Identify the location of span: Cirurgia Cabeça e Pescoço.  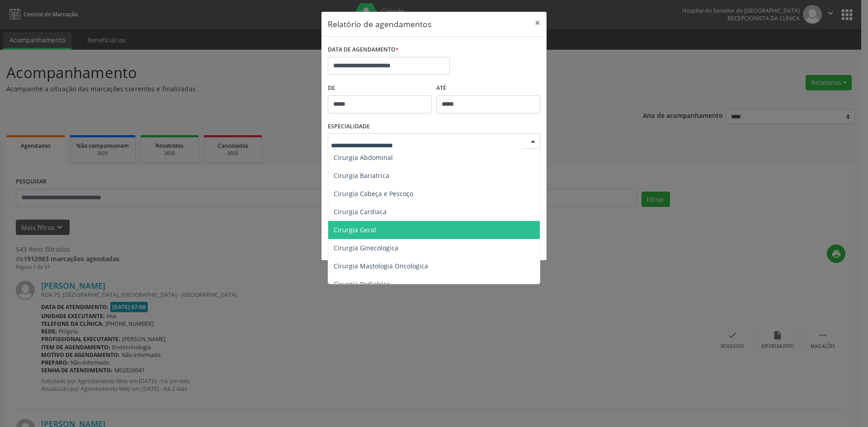
(373, 194).